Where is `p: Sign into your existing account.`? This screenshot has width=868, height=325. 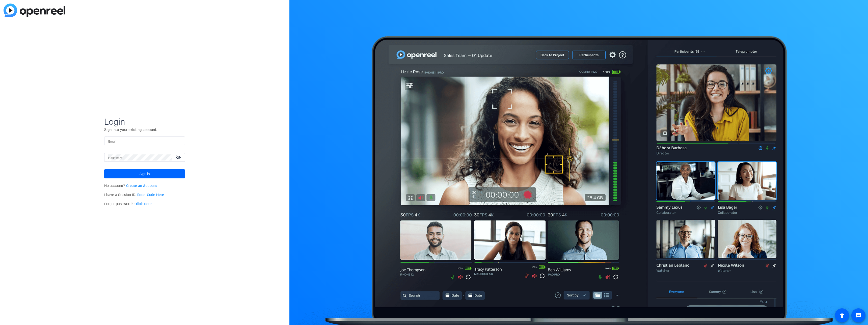
p: Sign into your existing account. is located at coordinates (145, 130).